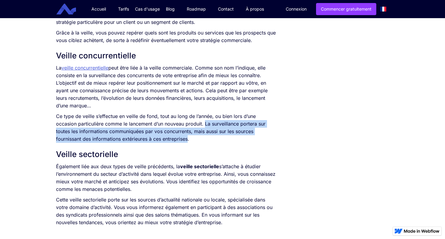 The width and height of the screenshot is (445, 239). What do you see at coordinates (422, 231) in the screenshot?
I see `img: Made in Webflow` at bounding box center [422, 231].